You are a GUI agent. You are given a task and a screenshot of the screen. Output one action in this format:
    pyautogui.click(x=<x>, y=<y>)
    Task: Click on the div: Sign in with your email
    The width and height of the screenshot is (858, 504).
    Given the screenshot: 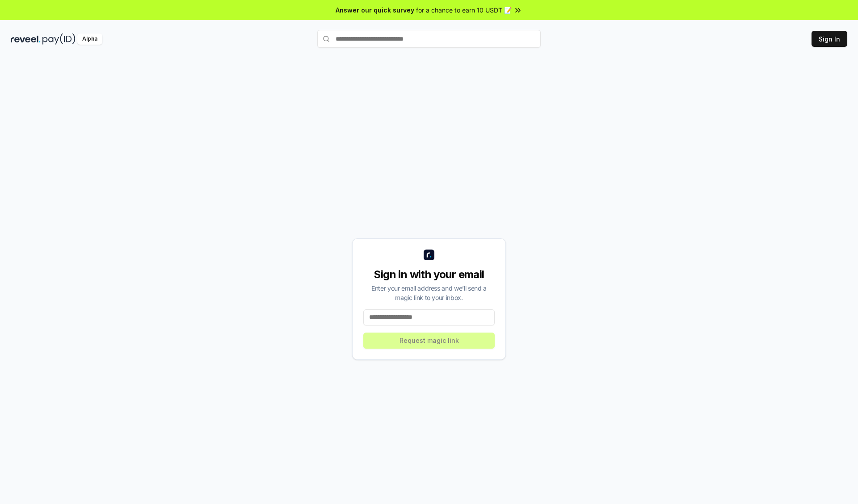 What is the action you would take?
    pyautogui.click(x=429, y=275)
    